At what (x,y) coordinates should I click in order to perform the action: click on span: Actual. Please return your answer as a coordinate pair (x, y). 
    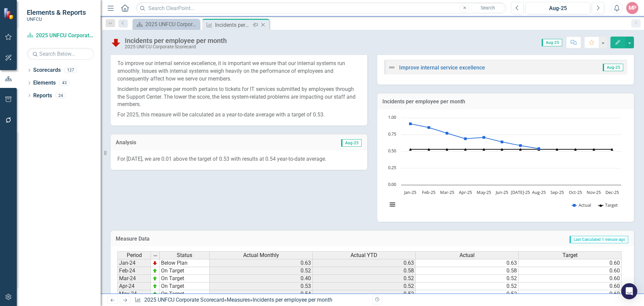
    Looking at the image, I should click on (467, 255).